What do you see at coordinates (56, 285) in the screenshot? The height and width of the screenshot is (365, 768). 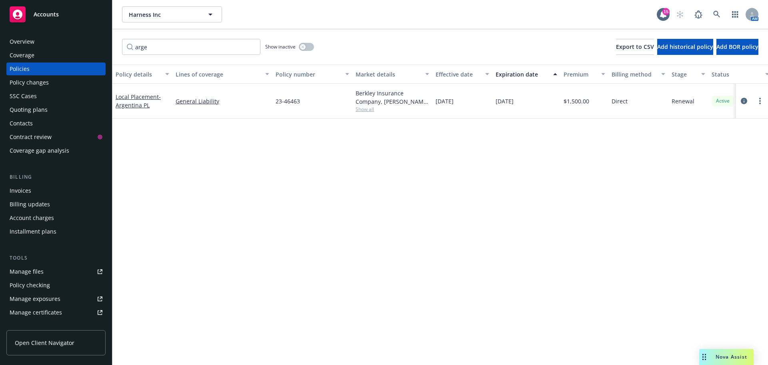 I see `a: Policy checking` at bounding box center [56, 285].